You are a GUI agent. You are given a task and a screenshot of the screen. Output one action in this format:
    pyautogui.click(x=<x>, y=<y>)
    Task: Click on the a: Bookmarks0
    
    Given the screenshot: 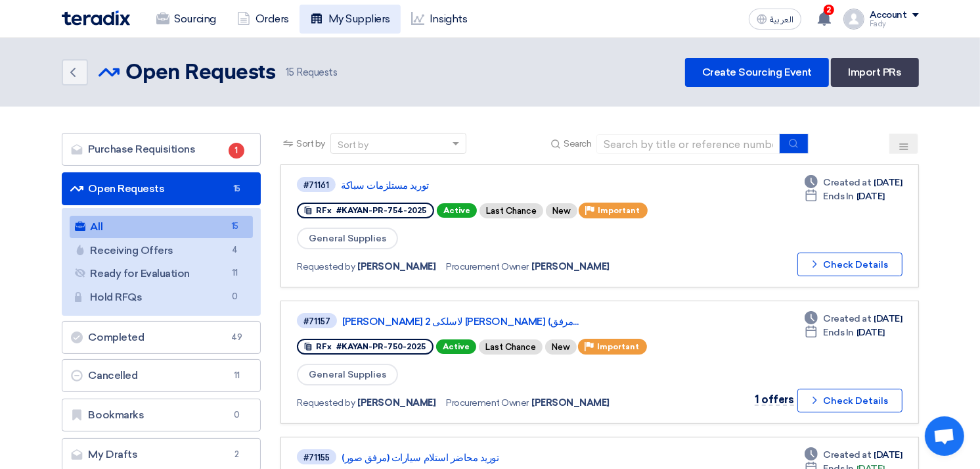 What is the action you would take?
    pyautogui.click(x=161, y=415)
    